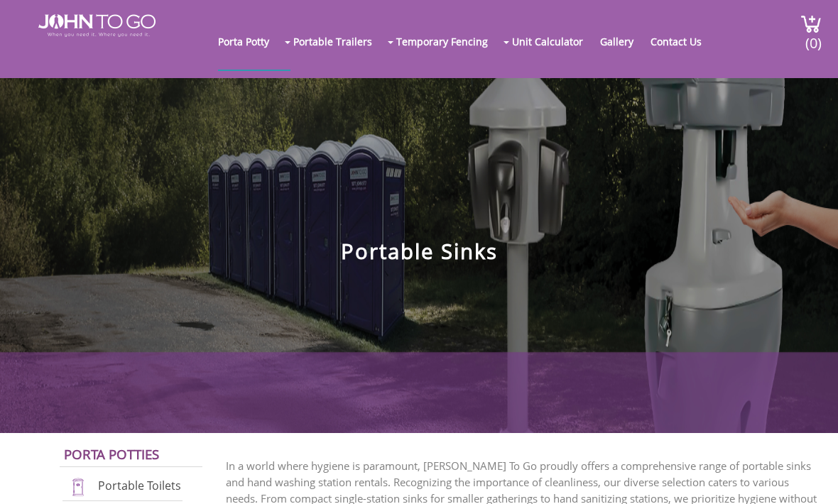  What do you see at coordinates (339, 41) in the screenshot?
I see `a: Portable Trailers` at bounding box center [339, 41].